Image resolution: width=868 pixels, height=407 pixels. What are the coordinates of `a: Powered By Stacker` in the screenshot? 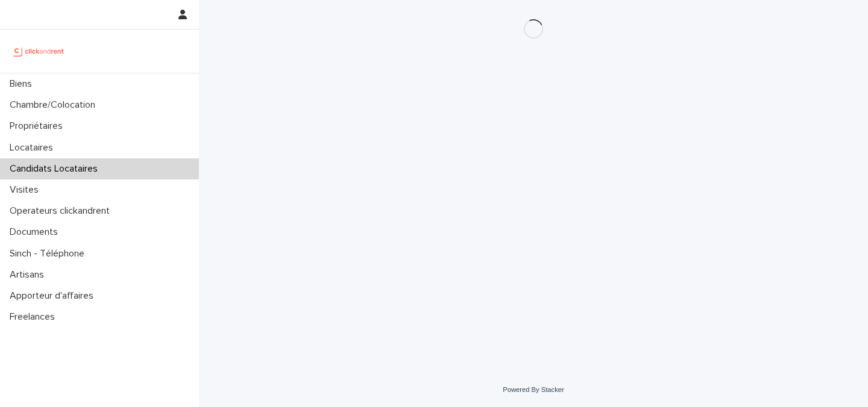 It's located at (533, 390).